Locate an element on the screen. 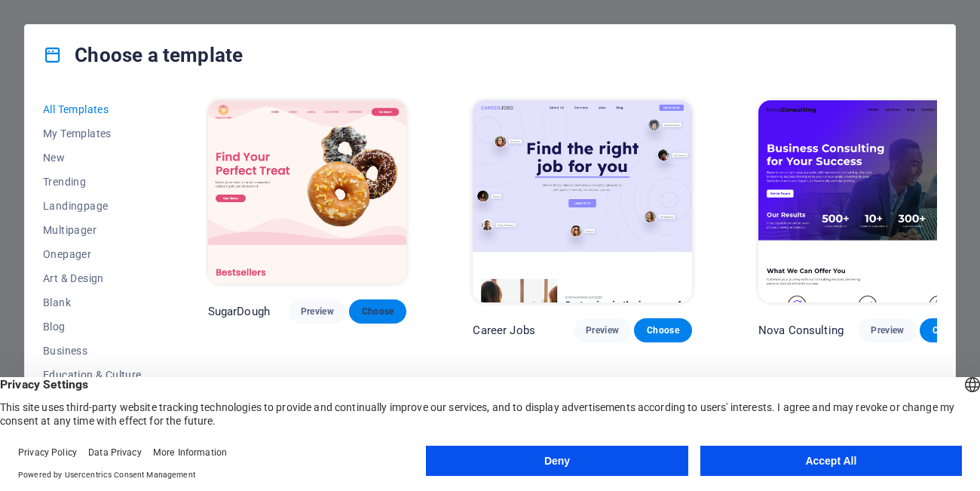 The width and height of the screenshot is (980, 491). button: My Templates is located at coordinates (92, 133).